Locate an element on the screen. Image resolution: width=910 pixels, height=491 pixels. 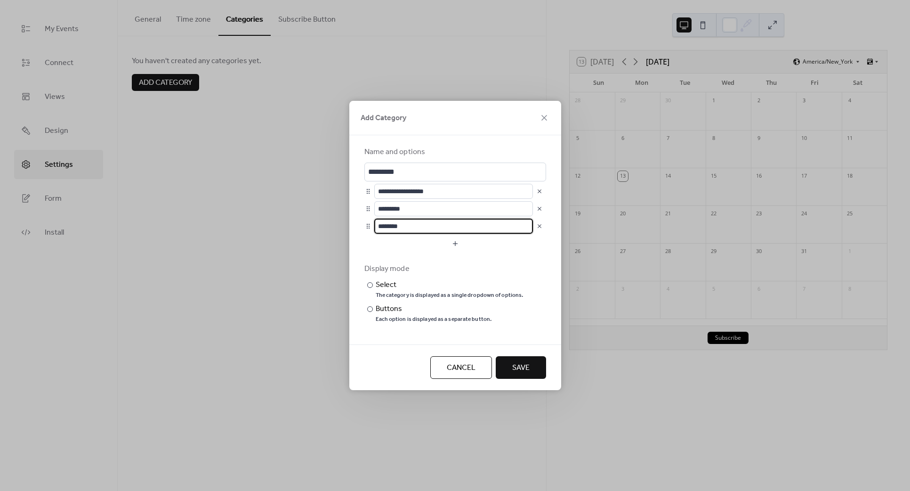
div: Select is located at coordinates (449, 285).